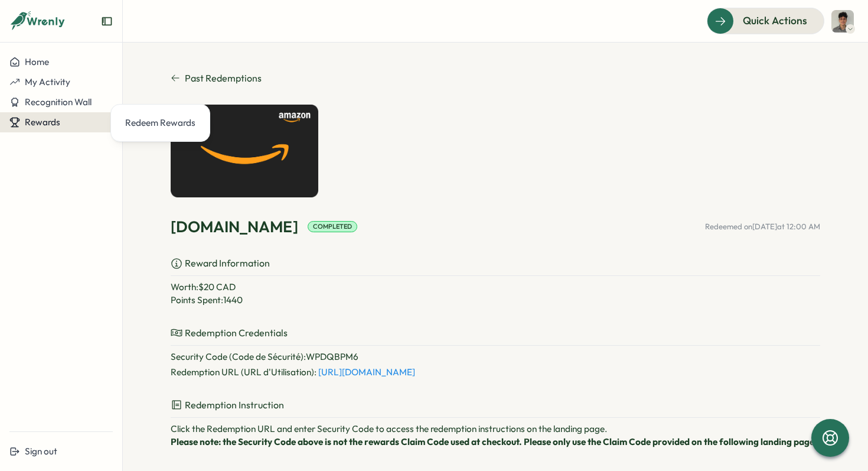 Image resolution: width=868 pixels, height=471 pixels. Describe the element at coordinates (495, 372) in the screenshot. I see `p: Redemption URL (URL d'Utilisation) :` at that location.